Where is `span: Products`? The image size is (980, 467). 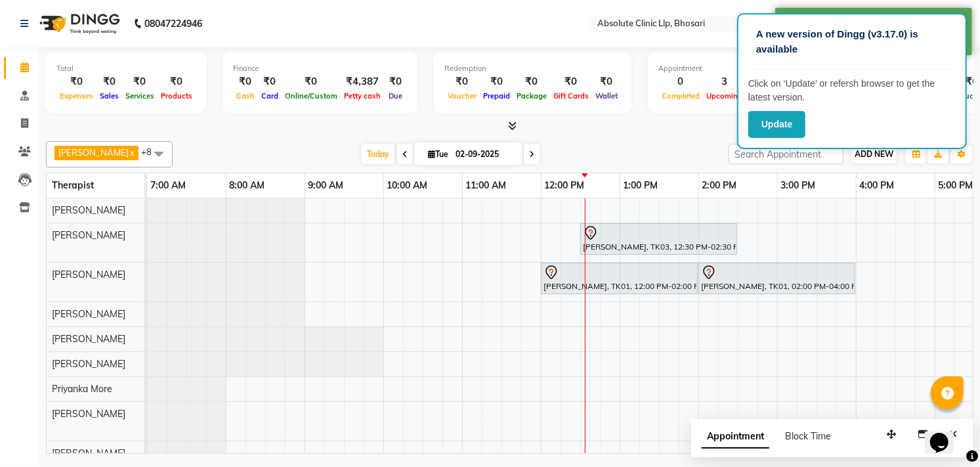 span: Products is located at coordinates (177, 96).